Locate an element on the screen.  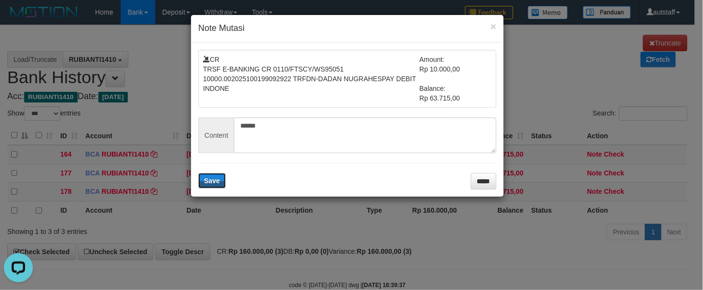
span: Save is located at coordinates (212, 180).